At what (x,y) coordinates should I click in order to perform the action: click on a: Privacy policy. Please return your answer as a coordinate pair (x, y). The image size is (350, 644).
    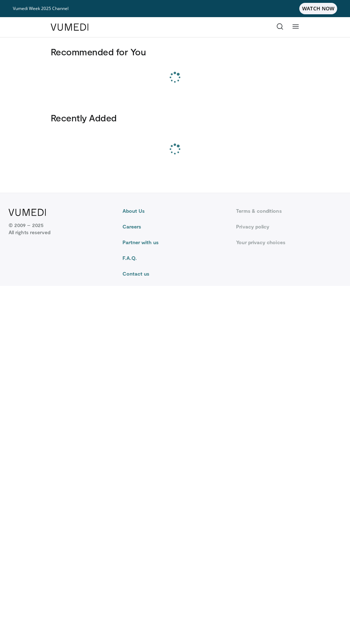
    Looking at the image, I should click on (289, 227).